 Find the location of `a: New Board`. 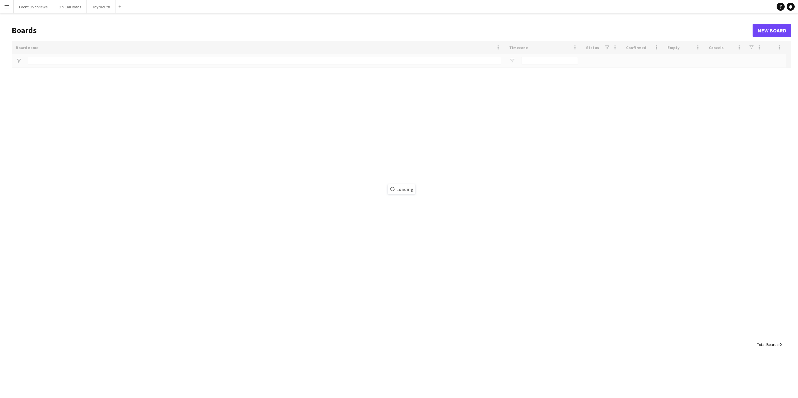

a: New Board is located at coordinates (772, 30).